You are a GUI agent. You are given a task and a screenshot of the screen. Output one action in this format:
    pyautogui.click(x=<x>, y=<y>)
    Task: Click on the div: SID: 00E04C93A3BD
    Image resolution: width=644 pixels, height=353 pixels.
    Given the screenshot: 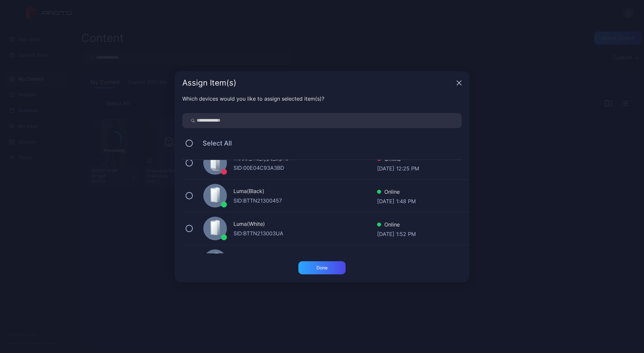 What is the action you would take?
    pyautogui.click(x=305, y=168)
    